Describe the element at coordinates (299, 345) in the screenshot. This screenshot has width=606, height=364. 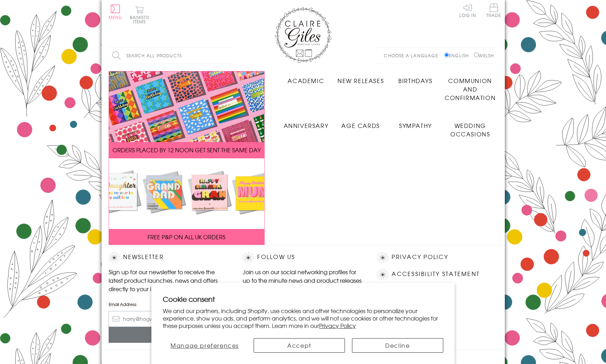
I see `button: Accept` at that location.